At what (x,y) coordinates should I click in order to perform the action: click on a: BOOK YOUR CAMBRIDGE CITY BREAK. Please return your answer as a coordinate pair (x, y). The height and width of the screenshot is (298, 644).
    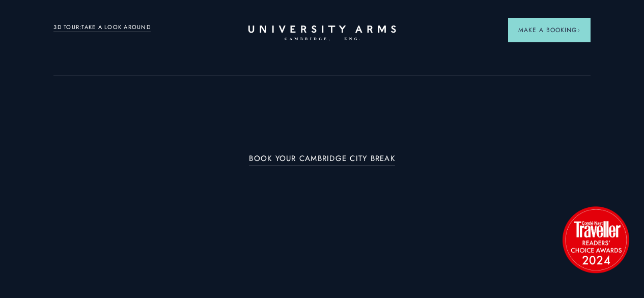
    Looking at the image, I should click on (322, 160).